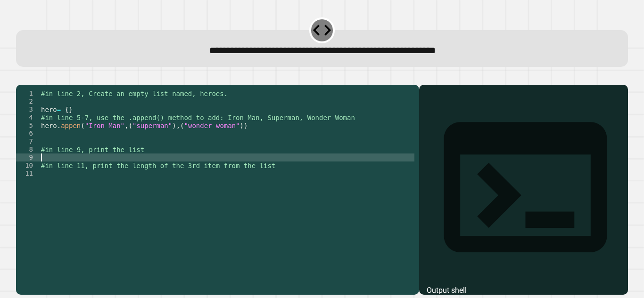 The image size is (644, 298). What do you see at coordinates (27, 133) in the screenshot?
I see `div: 6` at bounding box center [27, 133].